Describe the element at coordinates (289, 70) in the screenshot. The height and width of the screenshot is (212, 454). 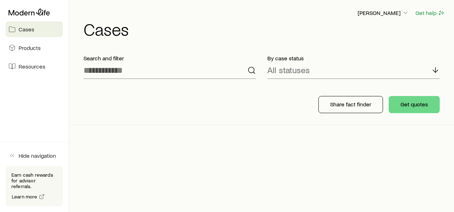
I see `p: All statuses` at that location.